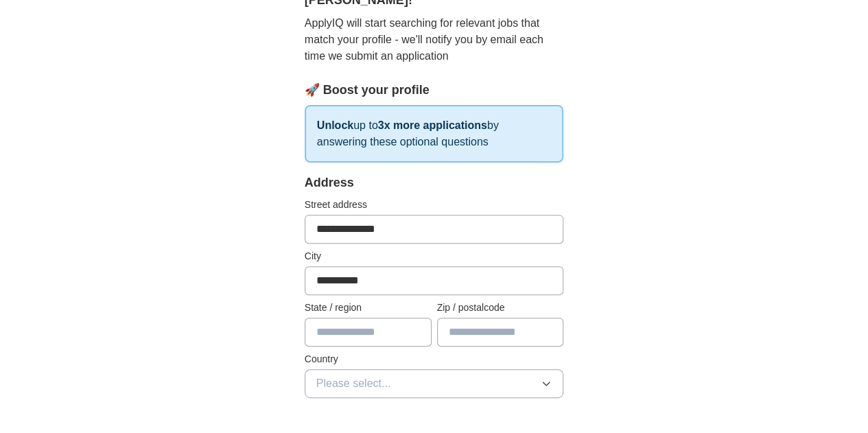 The image size is (868, 433). I want to click on div: Address, so click(435, 183).